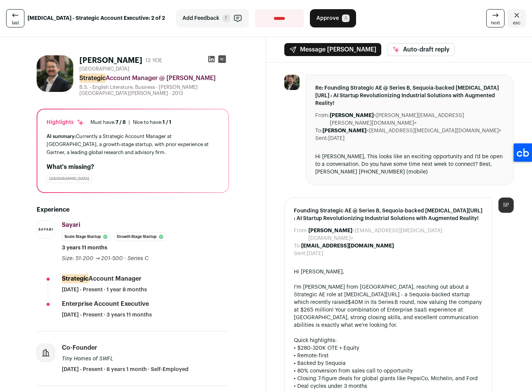  What do you see at coordinates (133, 210) in the screenshot?
I see `h2: Experience` at bounding box center [133, 210].